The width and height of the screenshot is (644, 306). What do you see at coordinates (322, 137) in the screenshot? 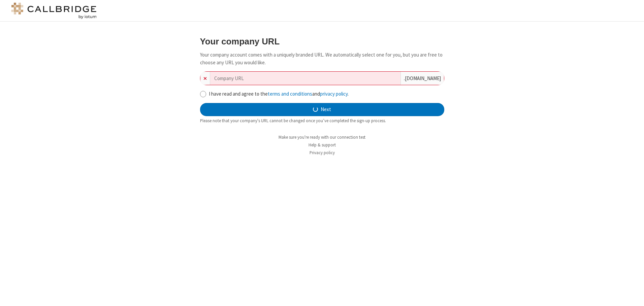
I see `a: Make sure you're ready with our connection test` at bounding box center [322, 137].